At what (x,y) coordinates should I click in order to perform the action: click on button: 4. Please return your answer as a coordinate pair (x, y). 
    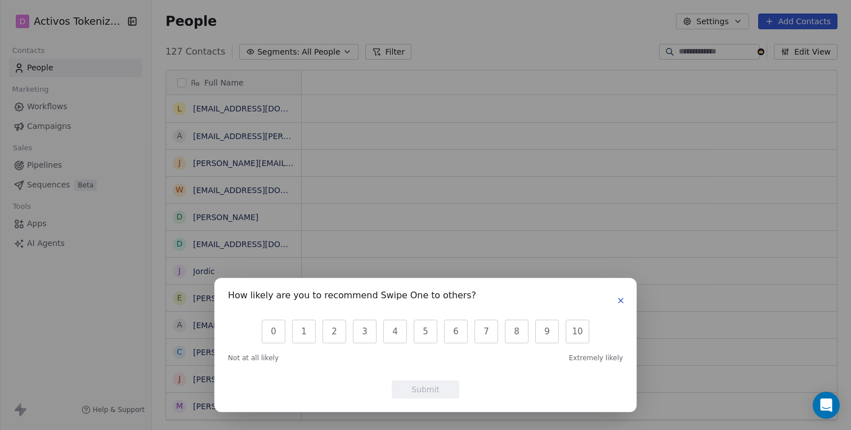
    Looking at the image, I should click on (395, 331).